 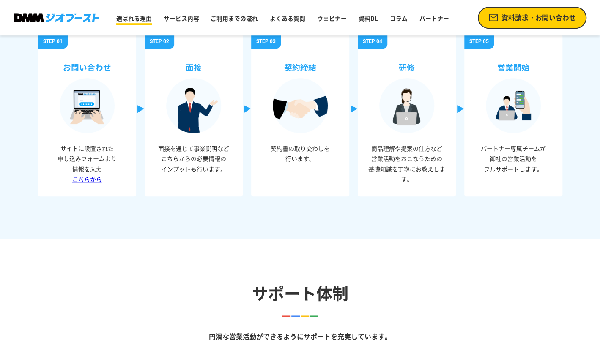 What do you see at coordinates (513, 65) in the screenshot?
I see `h3: 営業開始` at bounding box center [513, 65].